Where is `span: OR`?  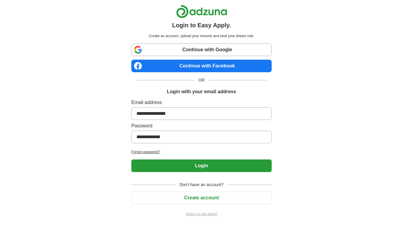 span: OR is located at coordinates (201, 80).